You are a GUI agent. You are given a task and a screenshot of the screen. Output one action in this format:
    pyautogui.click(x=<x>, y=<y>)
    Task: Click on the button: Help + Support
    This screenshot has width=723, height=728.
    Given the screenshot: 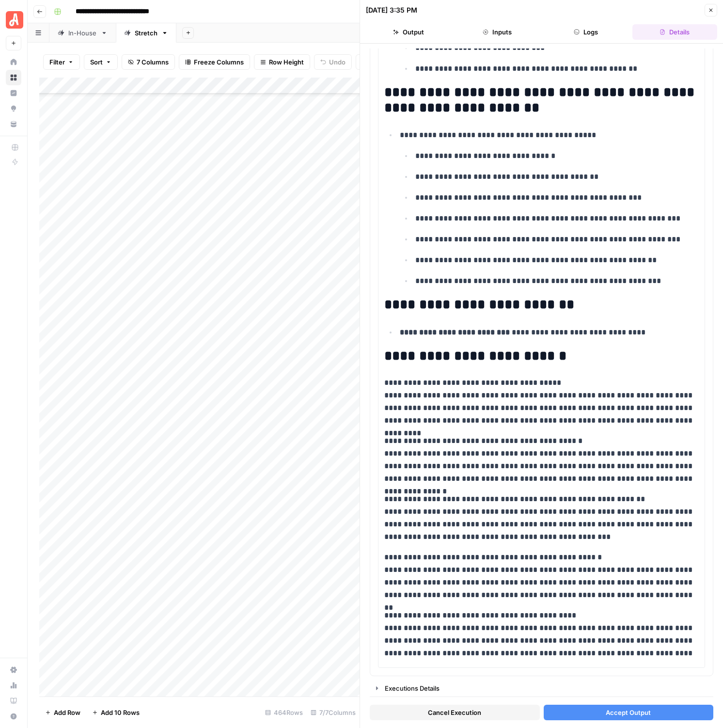 What is the action you would take?
    pyautogui.click(x=14, y=716)
    